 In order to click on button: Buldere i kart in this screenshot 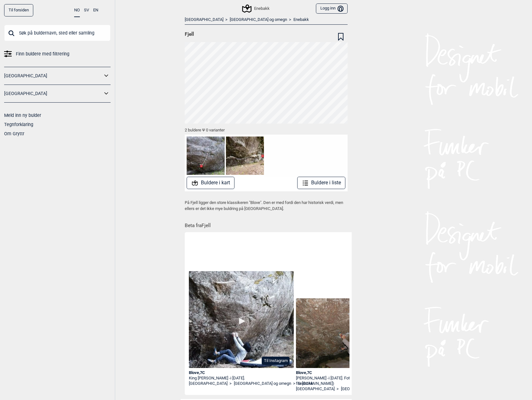, I will do `click(210, 183)`.